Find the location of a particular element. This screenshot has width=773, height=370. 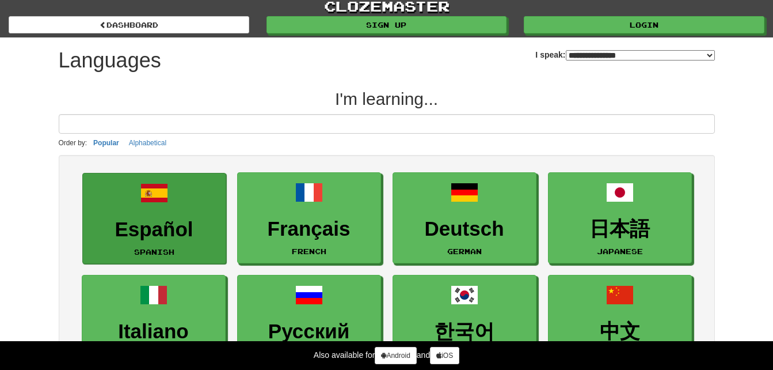

h3: Deutsch is located at coordinates (465, 229).